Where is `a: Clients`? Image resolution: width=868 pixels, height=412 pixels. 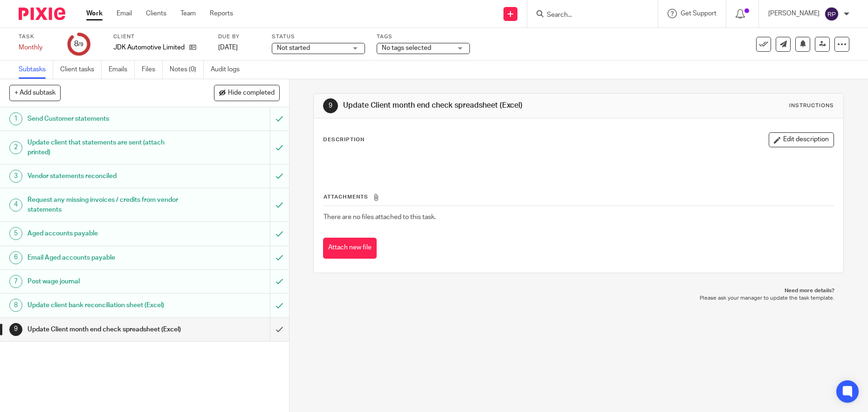 a: Clients is located at coordinates (156, 13).